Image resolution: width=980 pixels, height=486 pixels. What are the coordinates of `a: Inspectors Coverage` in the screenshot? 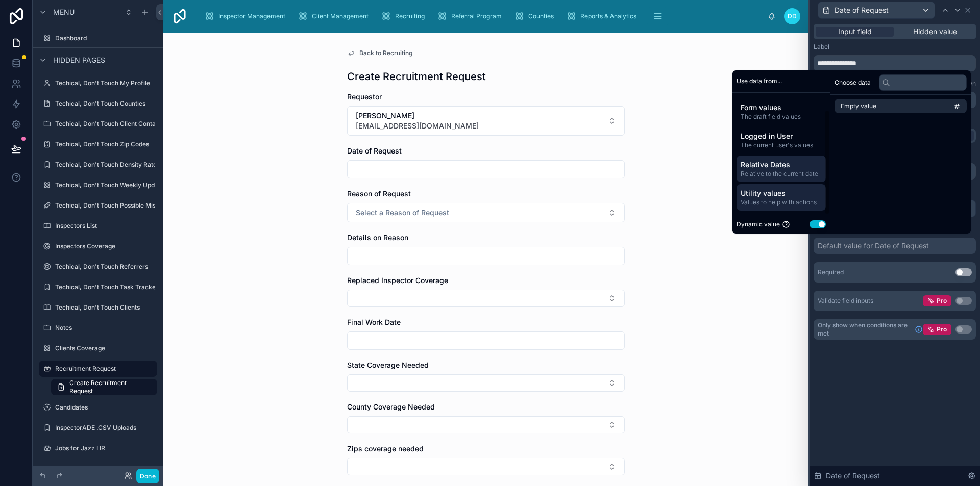 It's located at (98, 246).